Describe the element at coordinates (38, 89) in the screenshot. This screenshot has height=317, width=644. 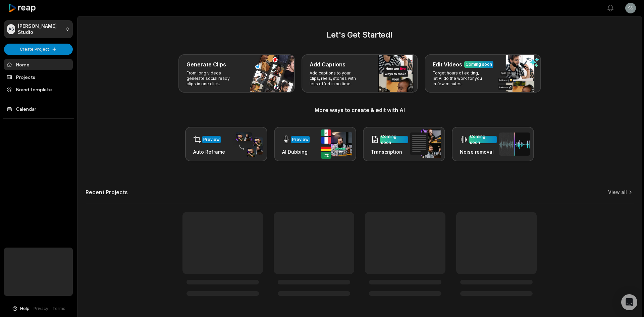
I see `a: Brand template` at that location.